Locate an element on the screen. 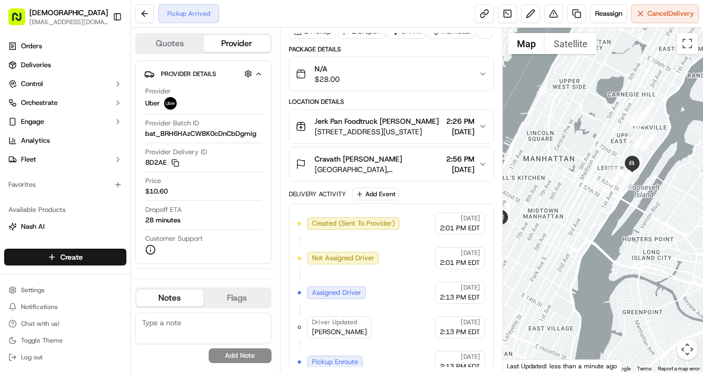  span: $10.60 is located at coordinates (156, 191).